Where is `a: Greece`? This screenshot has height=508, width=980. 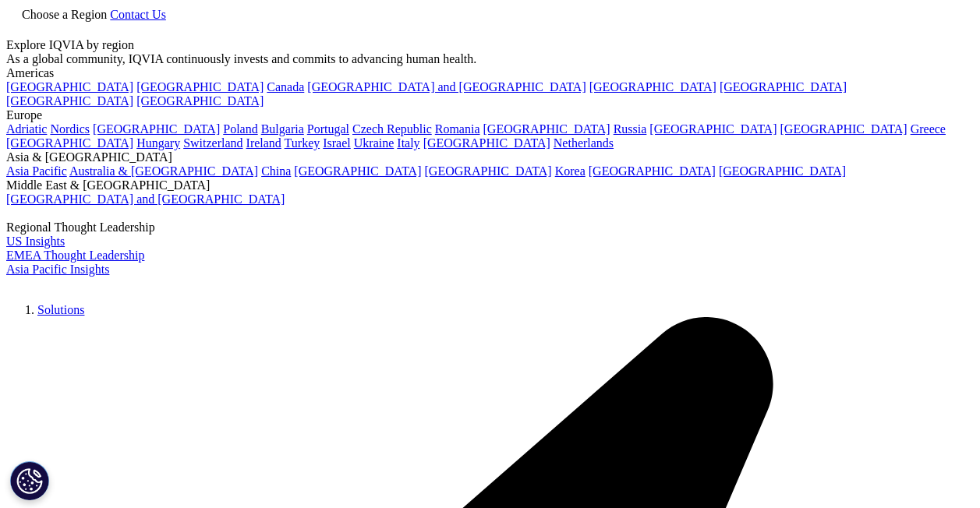 a: Greece is located at coordinates (928, 128).